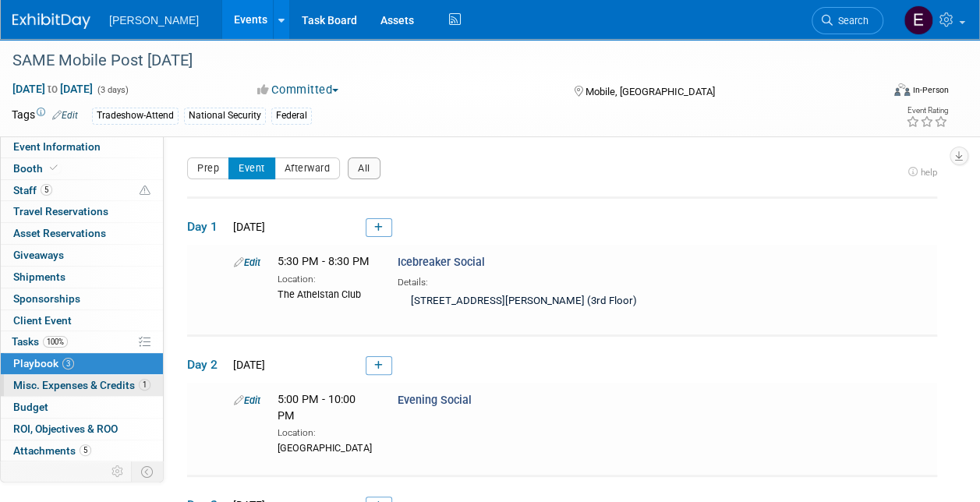 This screenshot has height=502, width=980. I want to click on span: (3 days), so click(113, 90).